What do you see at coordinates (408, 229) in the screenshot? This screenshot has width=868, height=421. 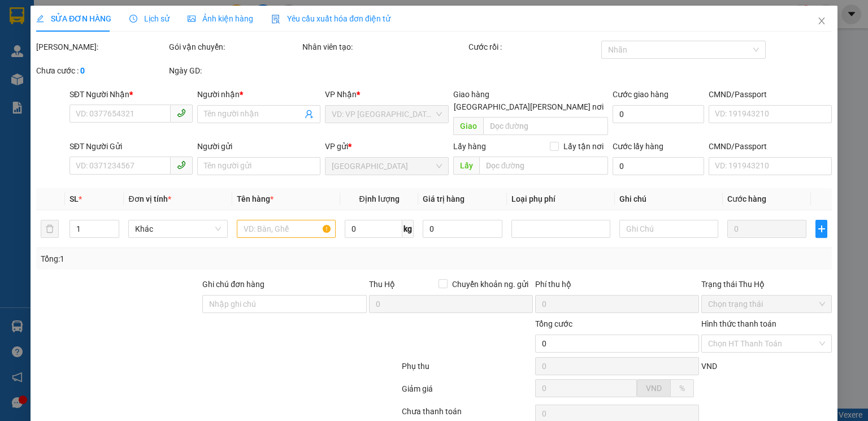 I see `span: kg` at bounding box center [408, 229].